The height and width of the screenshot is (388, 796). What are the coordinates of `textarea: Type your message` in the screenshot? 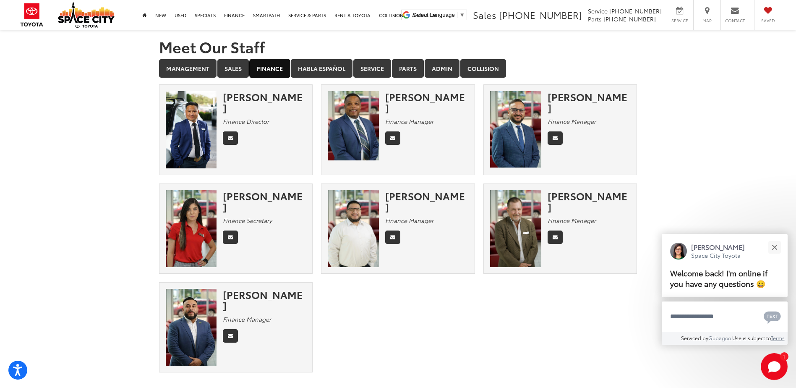 It's located at (725, 317).